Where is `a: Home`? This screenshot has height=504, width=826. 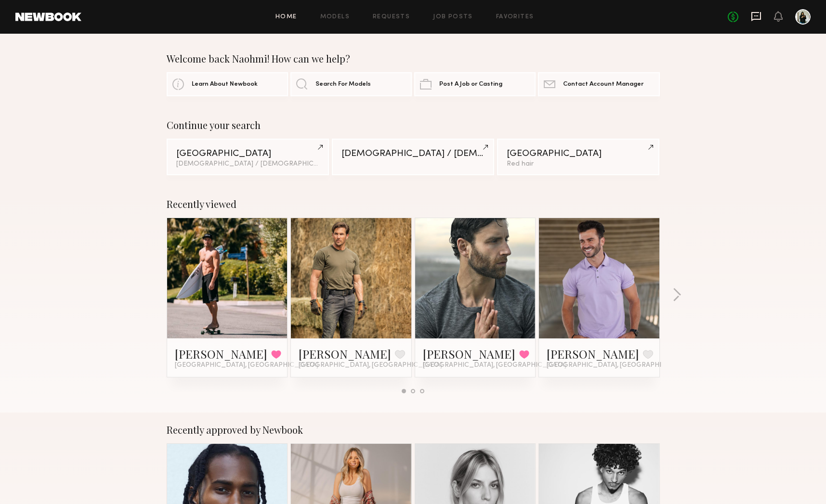
a: Home is located at coordinates (286, 17).